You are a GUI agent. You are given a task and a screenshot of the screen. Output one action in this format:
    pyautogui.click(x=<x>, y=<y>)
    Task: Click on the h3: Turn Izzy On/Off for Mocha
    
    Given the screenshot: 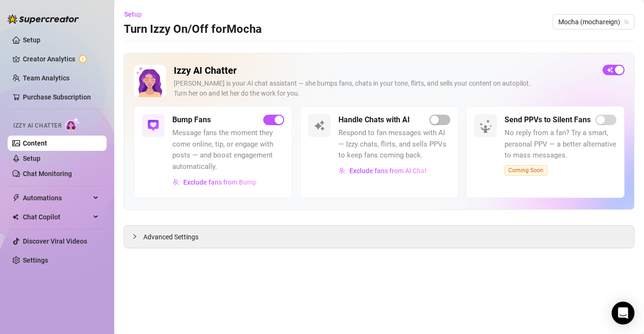 What is the action you would take?
    pyautogui.click(x=193, y=29)
    